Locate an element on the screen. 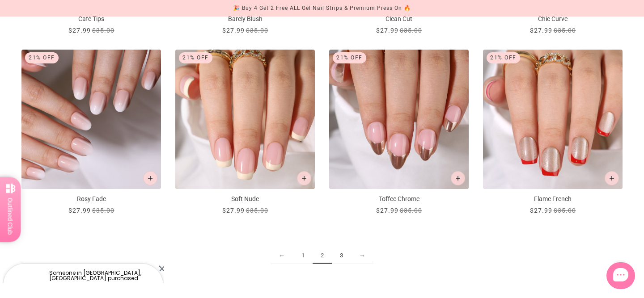 The width and height of the screenshot is (644, 298). p: Flame French is located at coordinates (552, 199).